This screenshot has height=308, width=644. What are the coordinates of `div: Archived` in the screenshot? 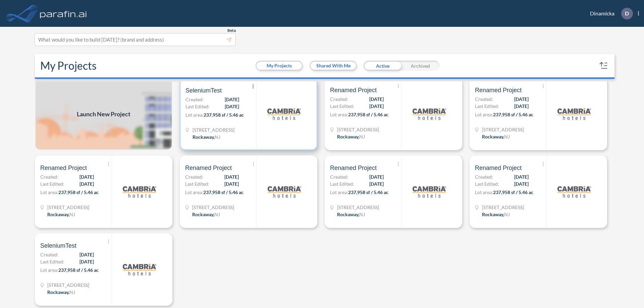 It's located at (420, 66).